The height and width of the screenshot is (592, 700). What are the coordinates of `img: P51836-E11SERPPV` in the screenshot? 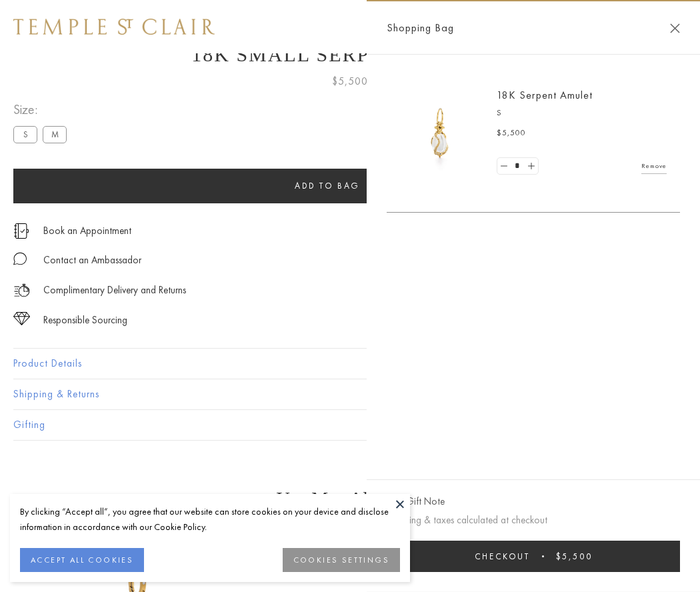 It's located at (440, 133).